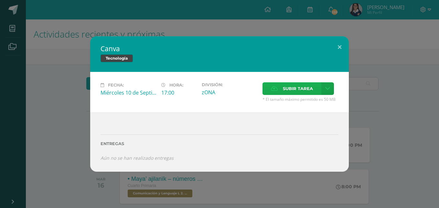 Image resolution: width=439 pixels, height=208 pixels. I want to click on h2: Canva, so click(219, 48).